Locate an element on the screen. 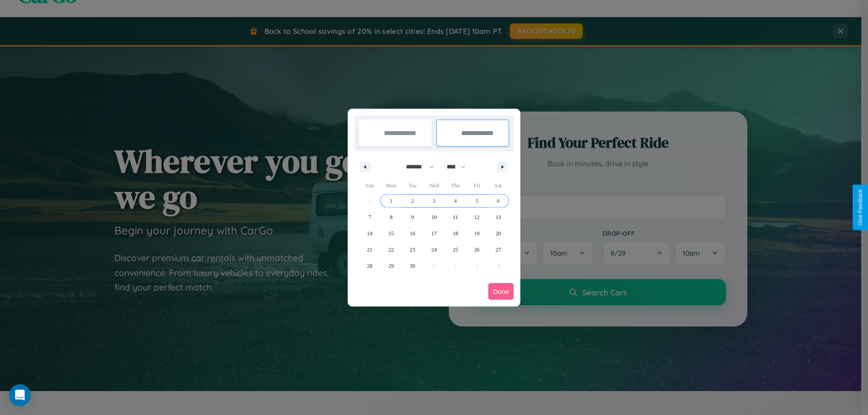  button: 8 is located at coordinates (390, 217).